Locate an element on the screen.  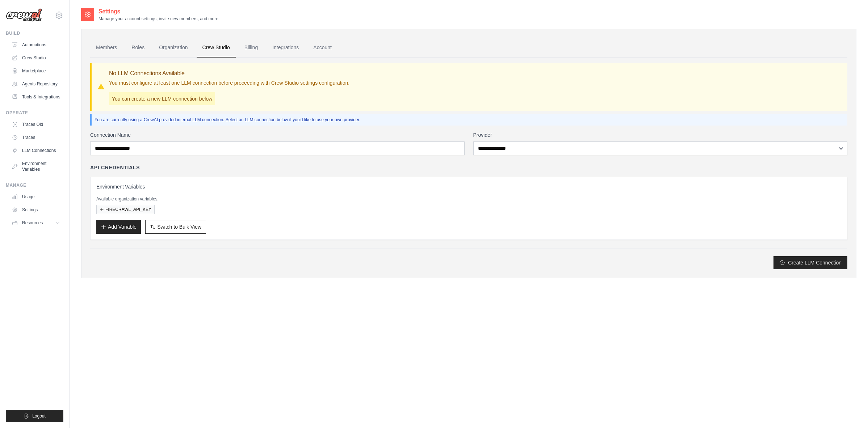
a: Marketplace is located at coordinates (36, 71).